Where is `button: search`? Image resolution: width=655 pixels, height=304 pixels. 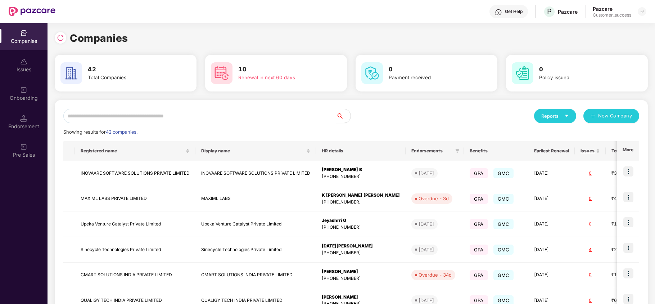 button: search is located at coordinates (343, 116).